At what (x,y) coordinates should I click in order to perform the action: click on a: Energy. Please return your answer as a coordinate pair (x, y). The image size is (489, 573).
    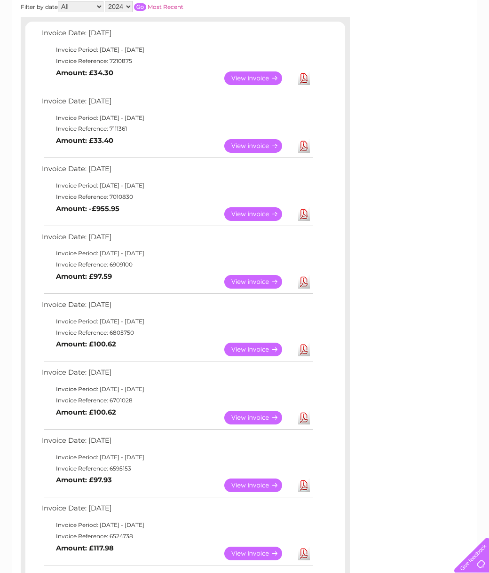
    Looking at the image, I should click on (357, 43).